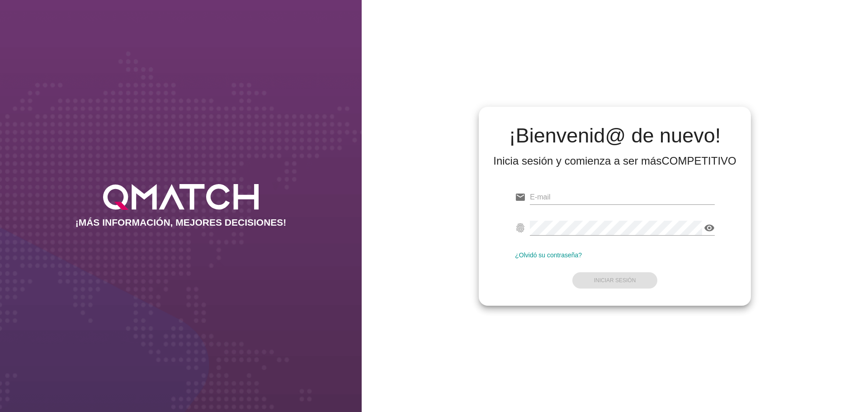 Image resolution: width=868 pixels, height=412 pixels. I want to click on div: Inicia sesión y comienza a ser más, so click(615, 161).